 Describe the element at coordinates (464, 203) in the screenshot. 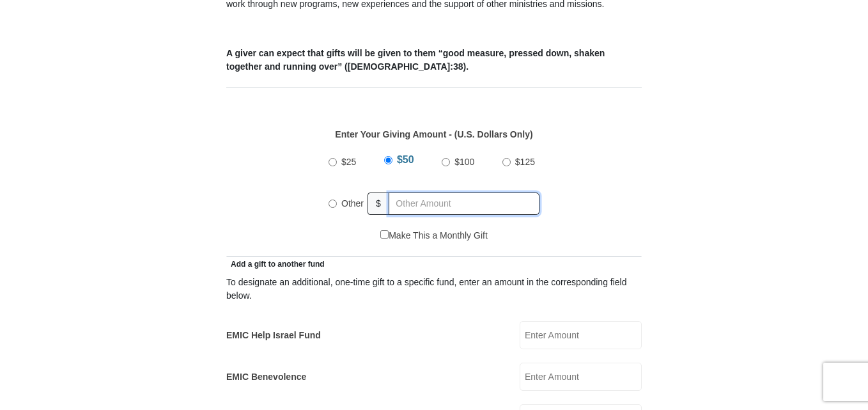

I see `input: Other Amount` at that location.